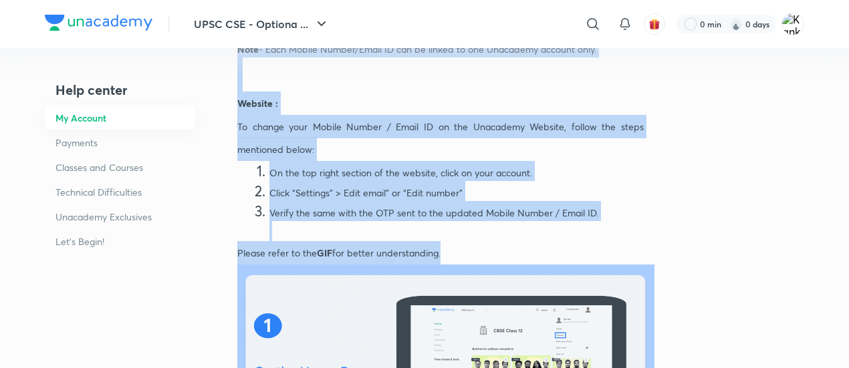 Image resolution: width=849 pixels, height=368 pixels. What do you see at coordinates (120, 142) in the screenshot?
I see `a: Payments` at bounding box center [120, 142].